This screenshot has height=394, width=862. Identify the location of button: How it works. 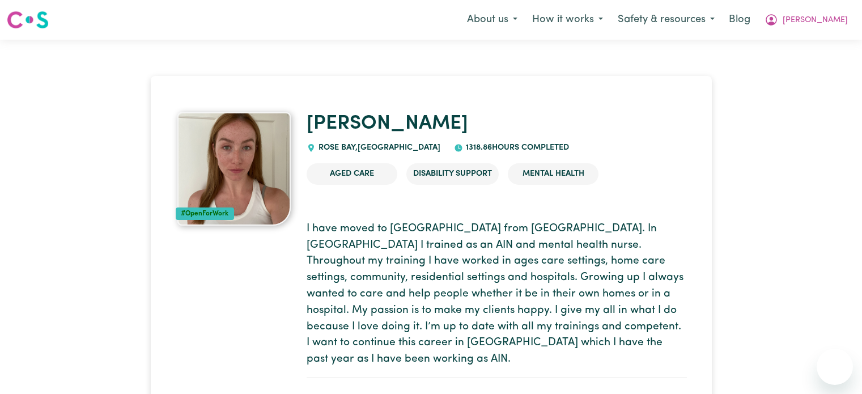
(568, 20).